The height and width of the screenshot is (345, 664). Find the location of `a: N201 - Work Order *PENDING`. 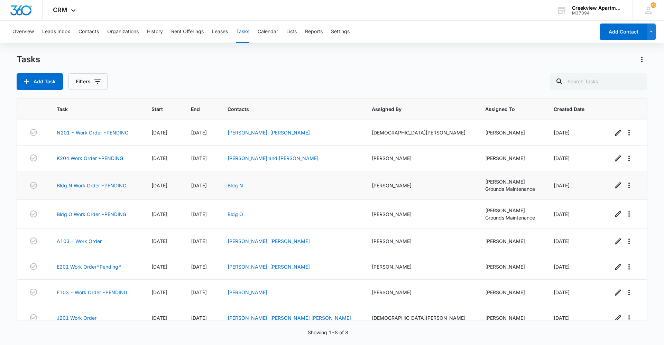

a: N201 - Work Order *PENDING is located at coordinates (92, 133).